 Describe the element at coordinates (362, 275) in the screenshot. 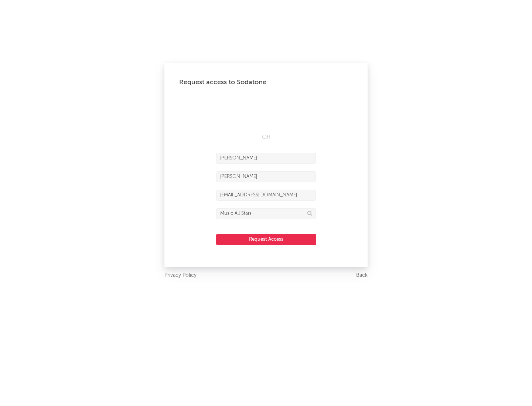

I see `a: Back` at that location.